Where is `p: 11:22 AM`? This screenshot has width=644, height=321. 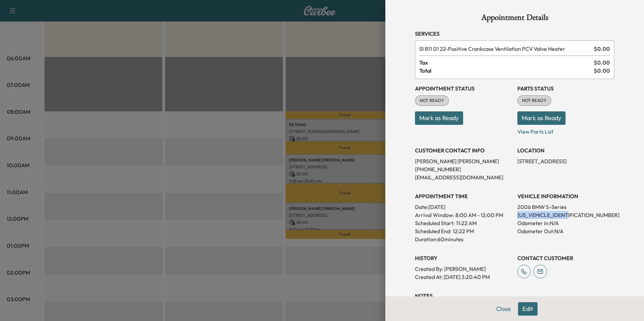 p: 11:22 AM is located at coordinates (466, 223).